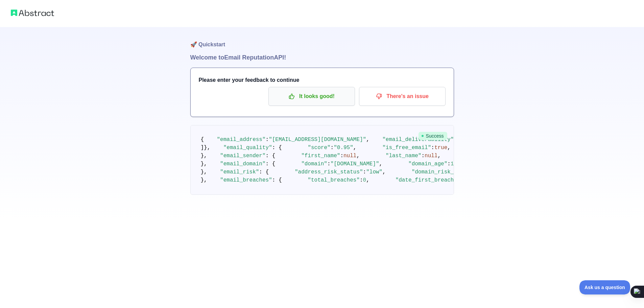  What do you see at coordinates (430, 180) in the screenshot?
I see `span: "date_first_breached"` at bounding box center [430, 180].